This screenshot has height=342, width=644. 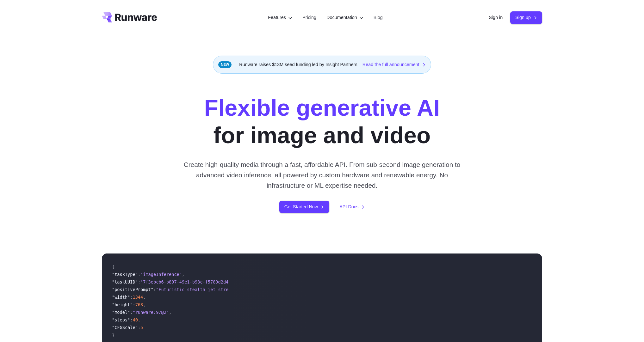 What do you see at coordinates (309, 17) in the screenshot?
I see `a: Pricing` at bounding box center [309, 17].